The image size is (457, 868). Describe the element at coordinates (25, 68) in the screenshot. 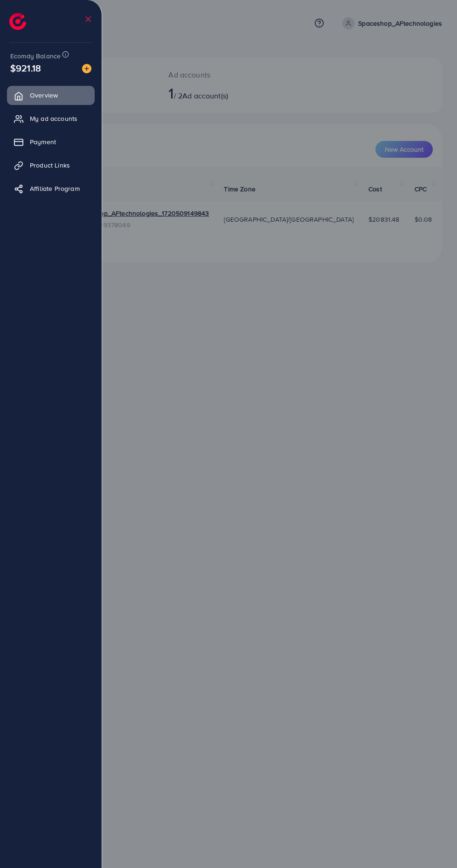

I see `span: $921.18` at that location.